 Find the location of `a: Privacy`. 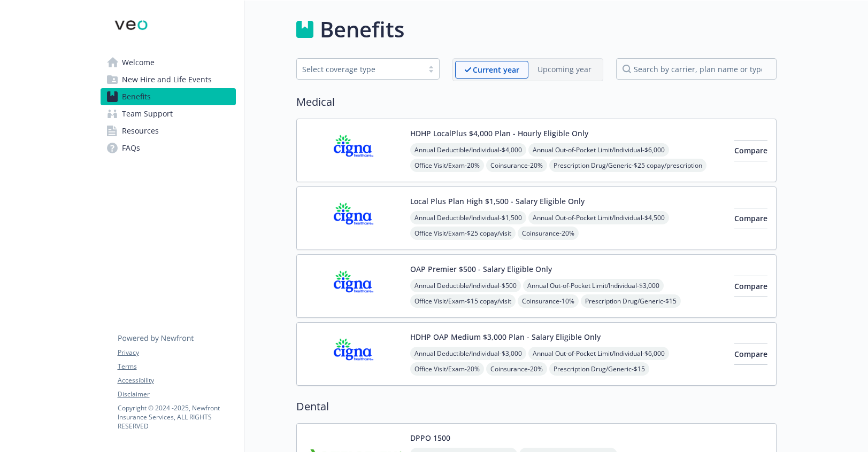

a: Privacy is located at coordinates (176, 352).